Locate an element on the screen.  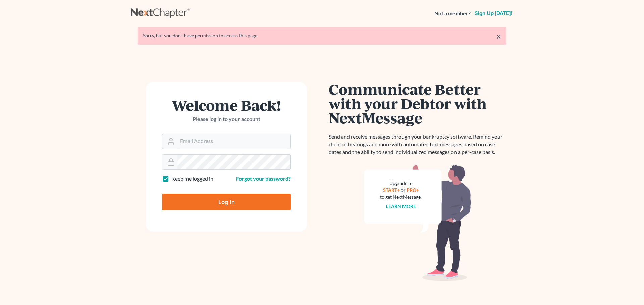
a: PRO+ is located at coordinates (413, 189).